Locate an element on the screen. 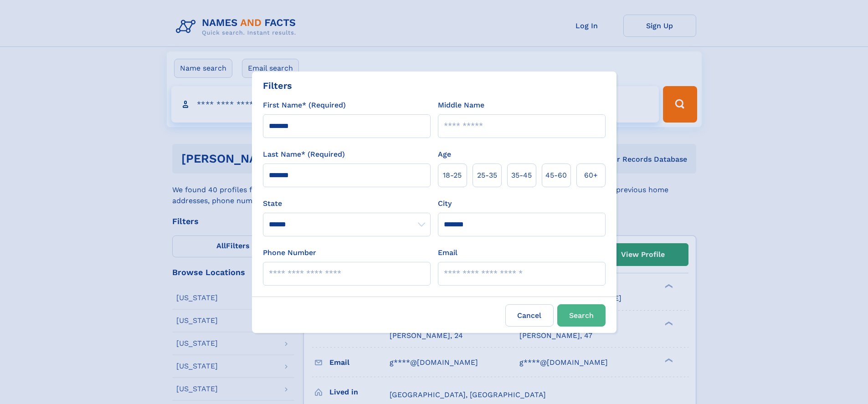  label: Last Name* (Required) is located at coordinates (304, 154).